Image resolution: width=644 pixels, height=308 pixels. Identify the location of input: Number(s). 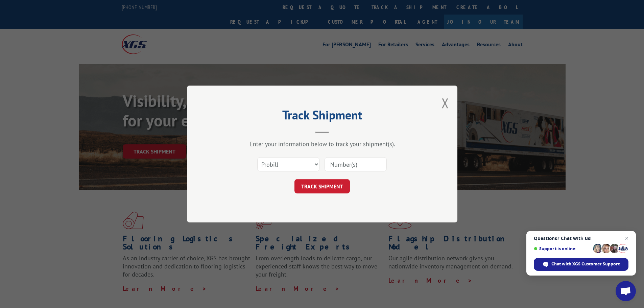
(356, 164).